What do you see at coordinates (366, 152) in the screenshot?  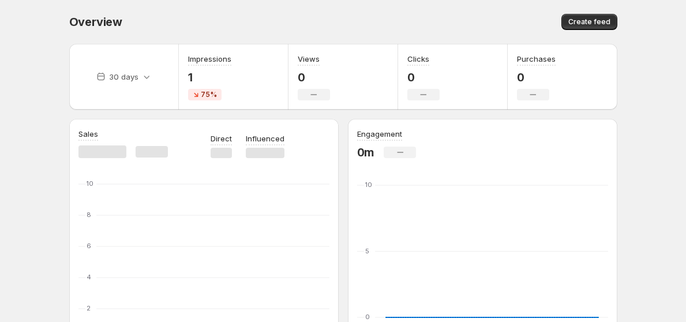 I see `p: 0m` at bounding box center [366, 152].